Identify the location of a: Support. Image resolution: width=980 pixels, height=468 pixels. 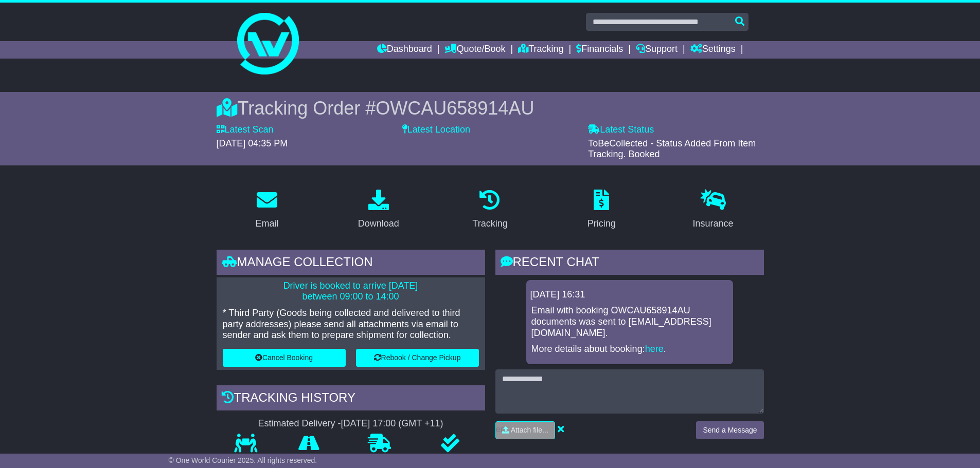
(656, 50).